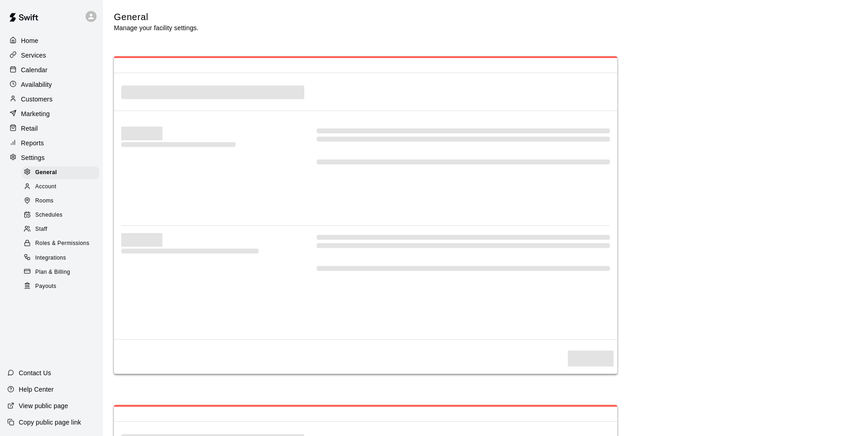 This screenshot has width=868, height=436. I want to click on p: Reports, so click(32, 143).